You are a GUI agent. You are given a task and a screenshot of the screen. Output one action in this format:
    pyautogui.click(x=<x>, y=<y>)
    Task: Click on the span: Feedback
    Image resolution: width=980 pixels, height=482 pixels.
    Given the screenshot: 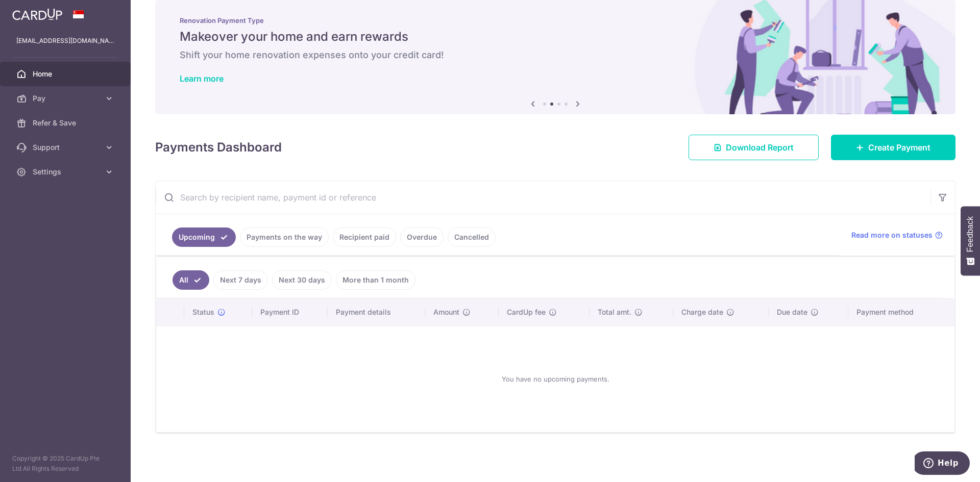 What is the action you would take?
    pyautogui.click(x=970, y=234)
    